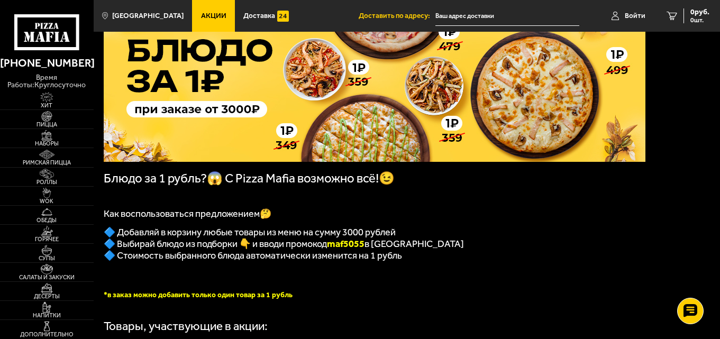 Image resolution: width=720 pixels, height=339 pixels. What do you see at coordinates (164, 178) in the screenshot?
I see `span: Блюдо за 1 рубль?😱` at bounding box center [164, 178].